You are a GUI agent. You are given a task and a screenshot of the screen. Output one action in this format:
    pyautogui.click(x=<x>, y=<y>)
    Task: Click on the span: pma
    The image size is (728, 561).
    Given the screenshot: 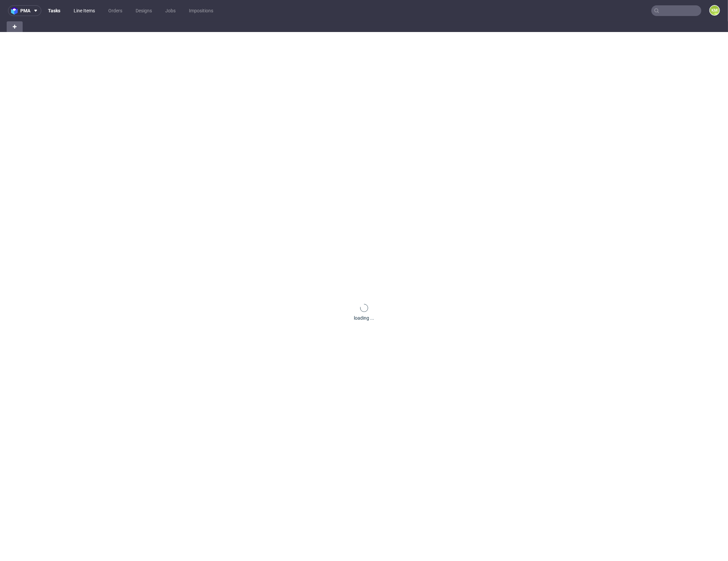 What is the action you would take?
    pyautogui.click(x=26, y=10)
    